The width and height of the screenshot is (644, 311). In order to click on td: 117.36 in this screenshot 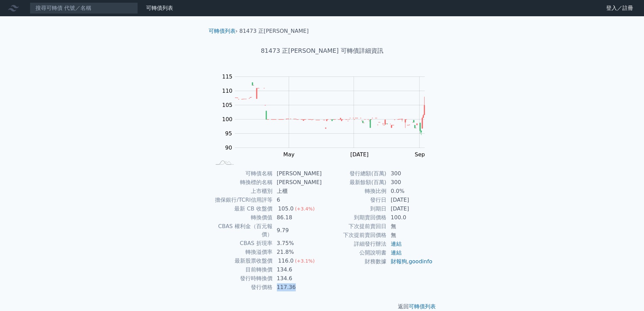, I will do `click(297, 288)`.